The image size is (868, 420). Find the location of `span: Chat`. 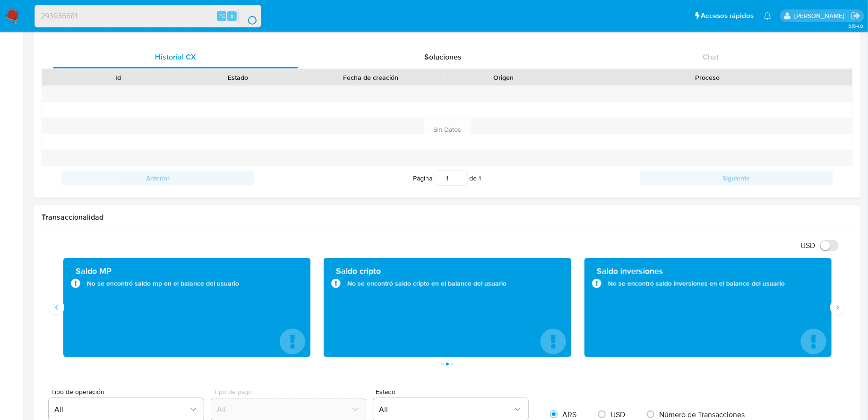

span: Chat is located at coordinates (711, 57).